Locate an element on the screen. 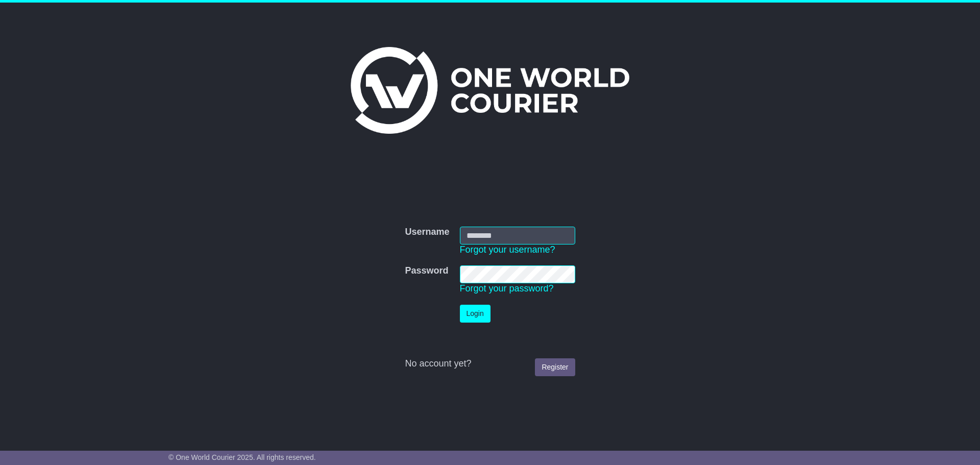  a: Register is located at coordinates (555, 367).